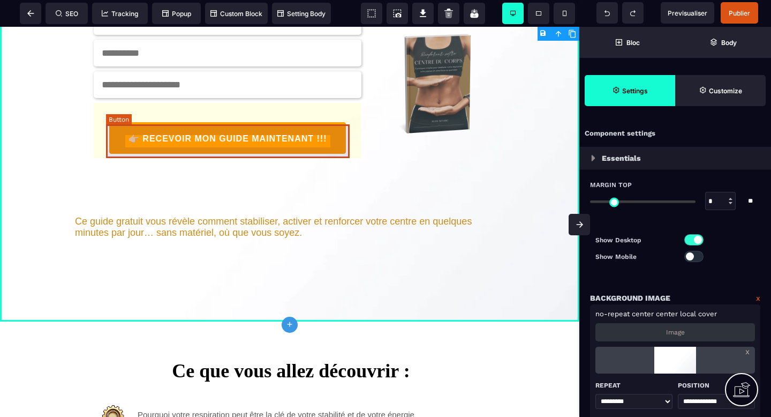 The width and height of the screenshot is (771, 417). What do you see at coordinates (720, 90) in the screenshot?
I see `span: Open Style Manager` at bounding box center [720, 90].